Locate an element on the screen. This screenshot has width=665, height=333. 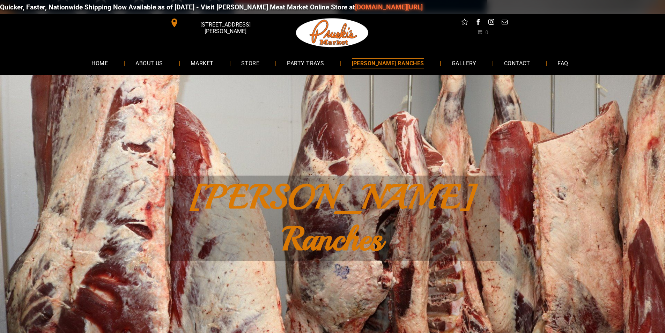
a: Social network is located at coordinates (465, 23).